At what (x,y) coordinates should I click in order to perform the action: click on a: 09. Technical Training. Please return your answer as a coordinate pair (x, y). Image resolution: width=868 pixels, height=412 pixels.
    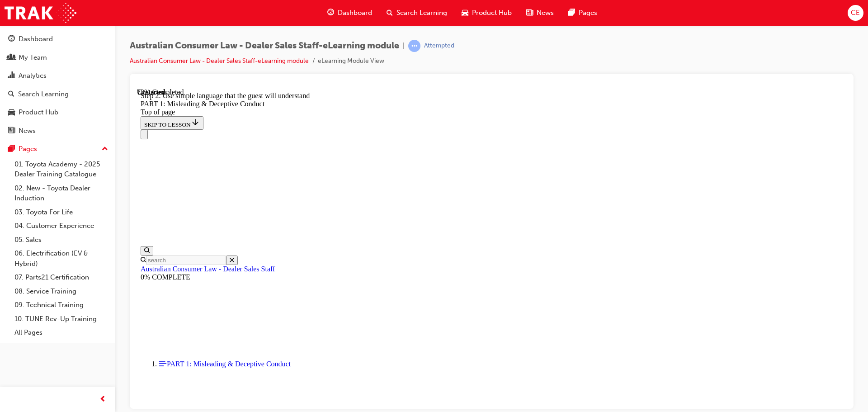
    Looking at the image, I should click on (61, 304).